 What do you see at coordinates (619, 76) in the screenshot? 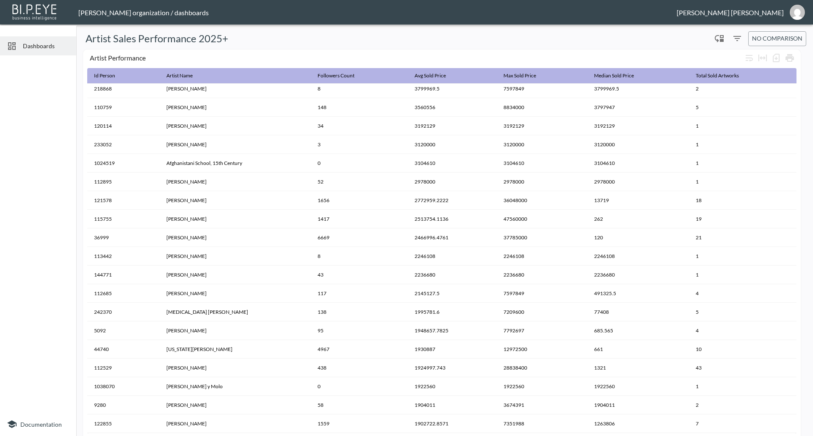
I see `span: Median Sold Price` at bounding box center [619, 76].